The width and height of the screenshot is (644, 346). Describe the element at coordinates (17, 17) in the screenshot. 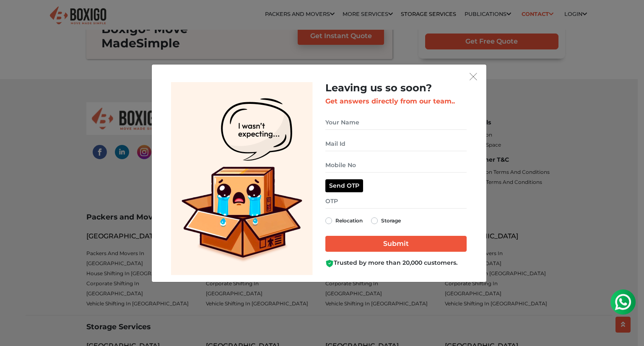

I see `img: whatsapp-icon.svg` at that location.